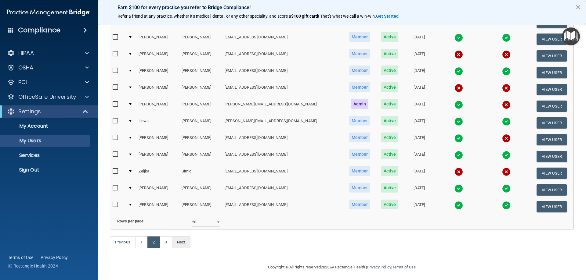  What do you see at coordinates (200, 173) in the screenshot?
I see `td: Simic` at bounding box center [200, 173].